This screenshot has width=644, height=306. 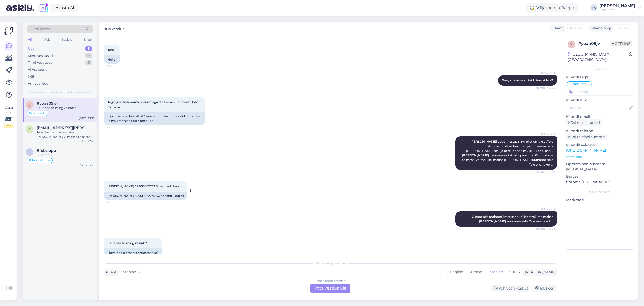 I want to click on span: even.aruoja@mail.ee, so click(x=63, y=128).